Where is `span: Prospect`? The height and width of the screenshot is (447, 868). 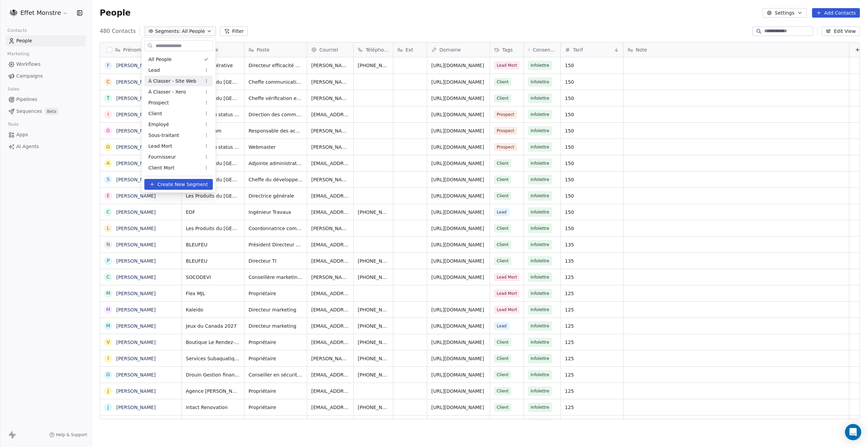 span: Prospect is located at coordinates (158, 102).